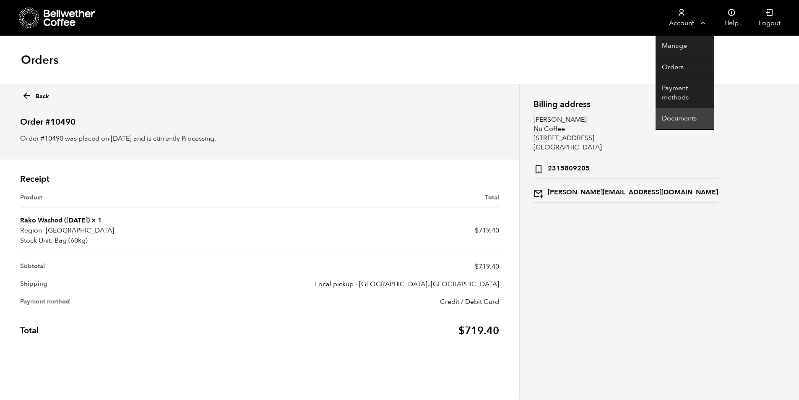  Describe the element at coordinates (140, 284) in the screenshot. I see `th: Shipping` at that location.